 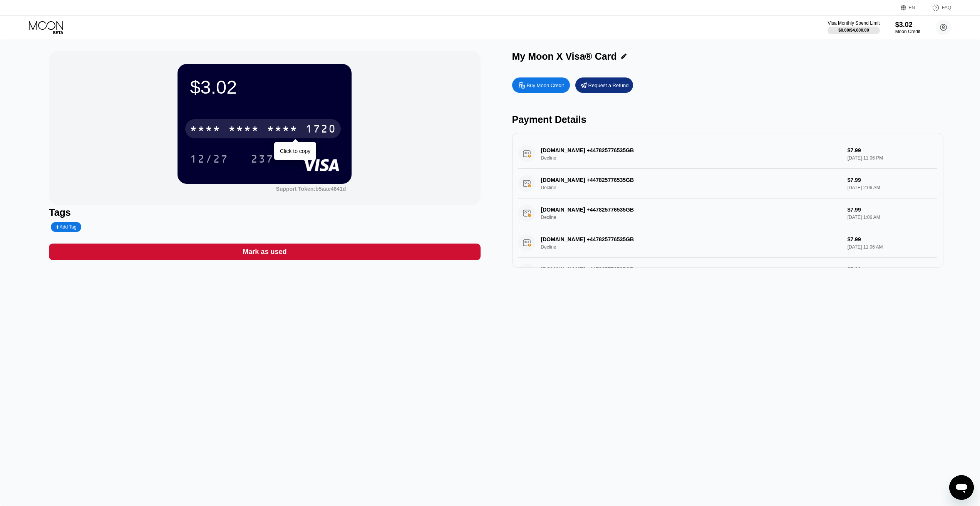 I want to click on div: Visa Monthly Spend Limit, so click(x=854, y=23).